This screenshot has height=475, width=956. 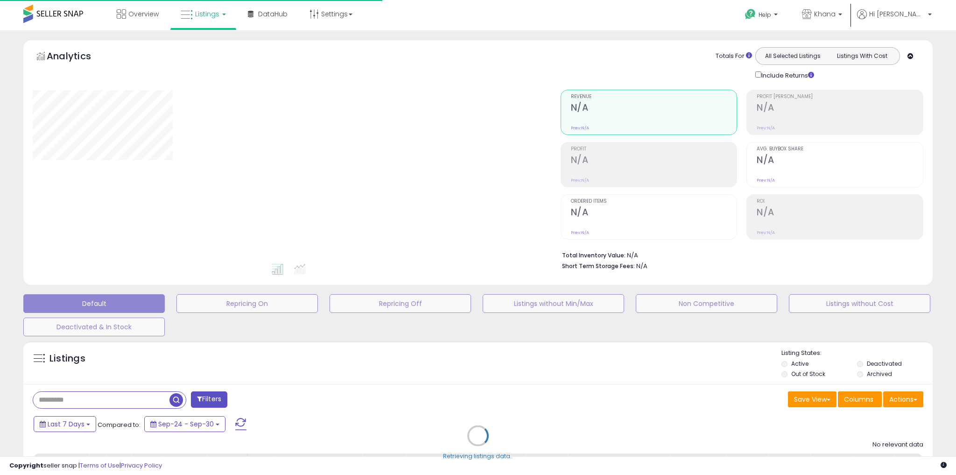 I want to click on button: All Selected Listings, so click(x=793, y=56).